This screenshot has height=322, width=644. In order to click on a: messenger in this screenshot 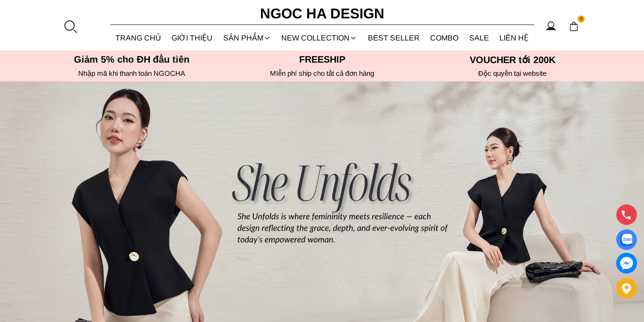, I will do `click(626, 264)`.